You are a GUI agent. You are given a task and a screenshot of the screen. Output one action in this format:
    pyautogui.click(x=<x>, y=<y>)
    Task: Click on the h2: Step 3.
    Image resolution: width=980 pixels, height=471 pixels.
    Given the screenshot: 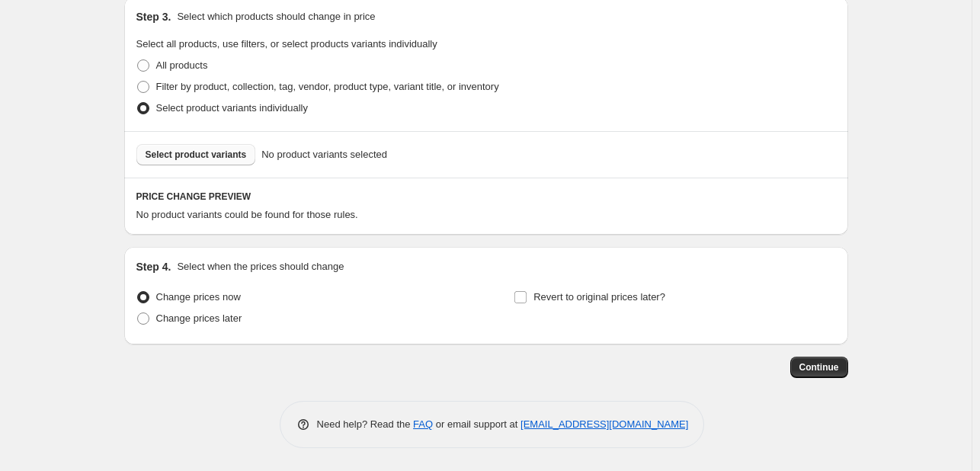 What is the action you would take?
    pyautogui.click(x=154, y=17)
    